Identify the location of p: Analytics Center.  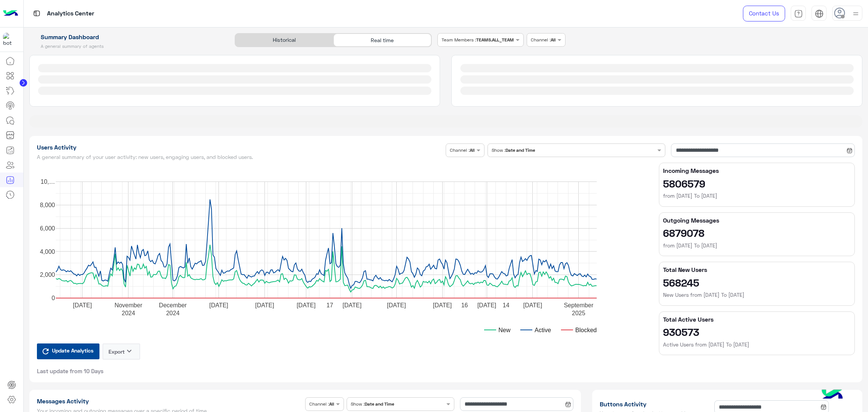
(71, 14).